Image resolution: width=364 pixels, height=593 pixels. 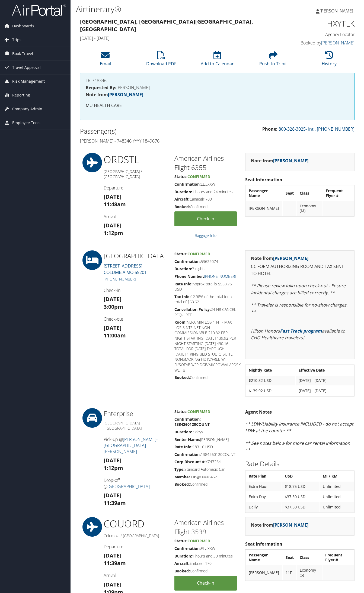 I want to click on h2: American Airlines Flight 3539, so click(x=206, y=527).